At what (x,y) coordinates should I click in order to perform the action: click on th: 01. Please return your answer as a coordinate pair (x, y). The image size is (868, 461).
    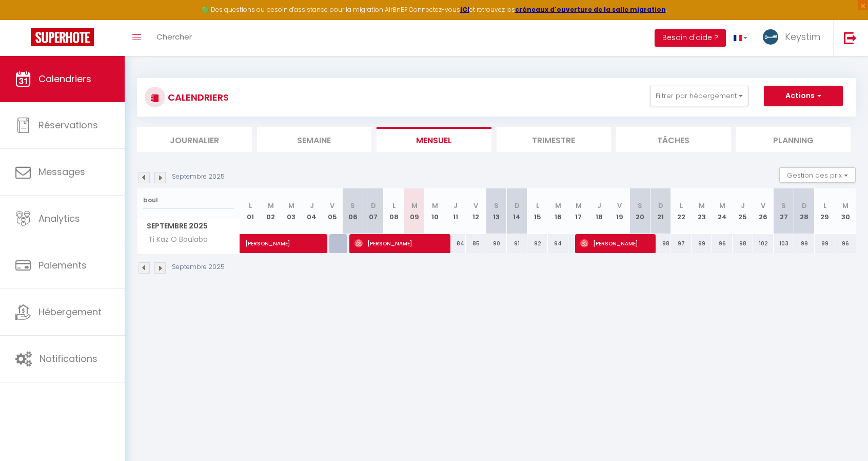
    Looking at the image, I should click on (250, 211).